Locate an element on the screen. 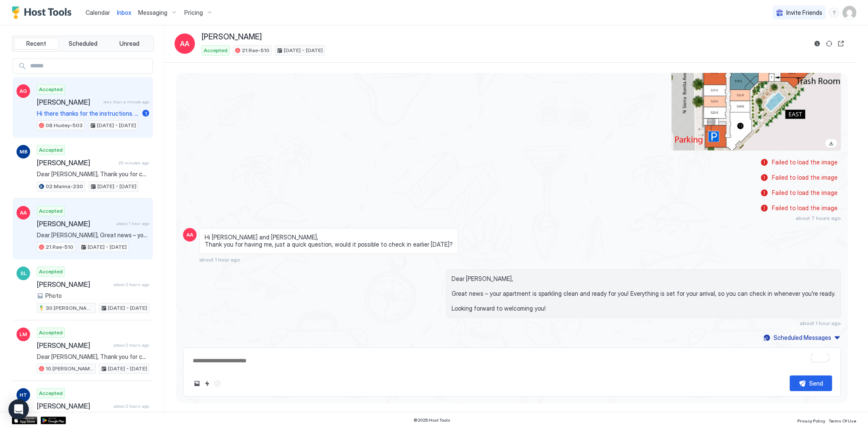  span: Recent is located at coordinates (36, 44).